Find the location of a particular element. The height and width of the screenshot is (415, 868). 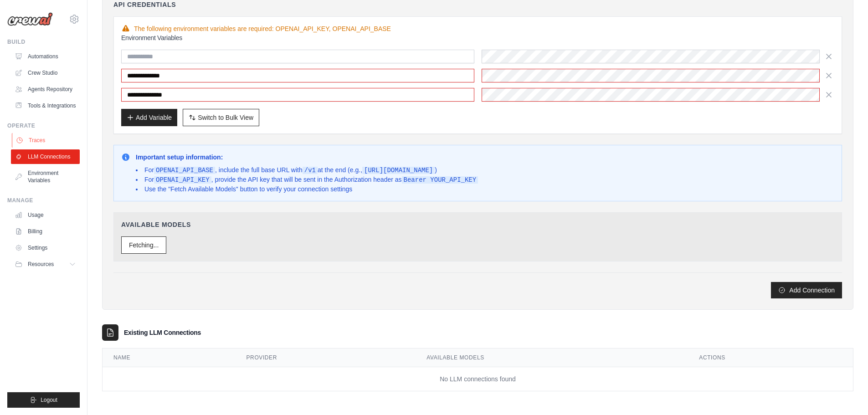

strong: Important setup information: is located at coordinates (179, 157).